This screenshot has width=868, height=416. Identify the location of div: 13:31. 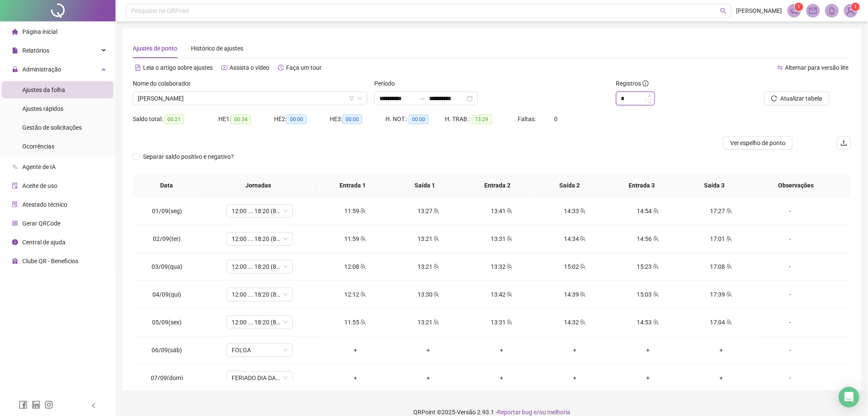
(501, 239).